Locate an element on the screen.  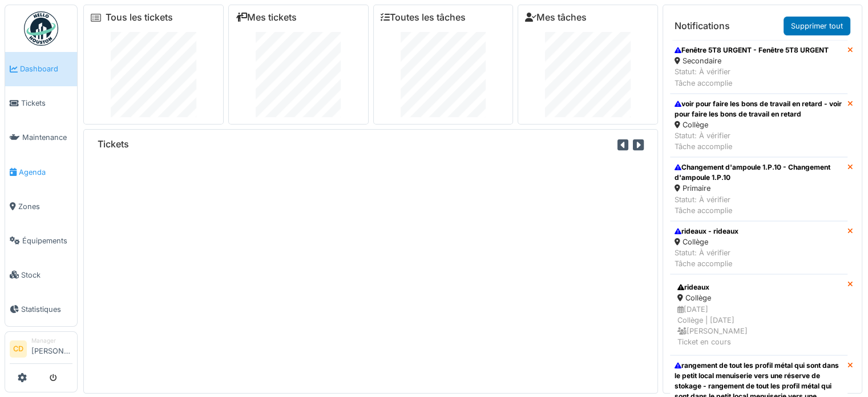
div: Fenêtre 5T8 URGENT - Fenêtre 5T8 URGENT is located at coordinates (752, 50).